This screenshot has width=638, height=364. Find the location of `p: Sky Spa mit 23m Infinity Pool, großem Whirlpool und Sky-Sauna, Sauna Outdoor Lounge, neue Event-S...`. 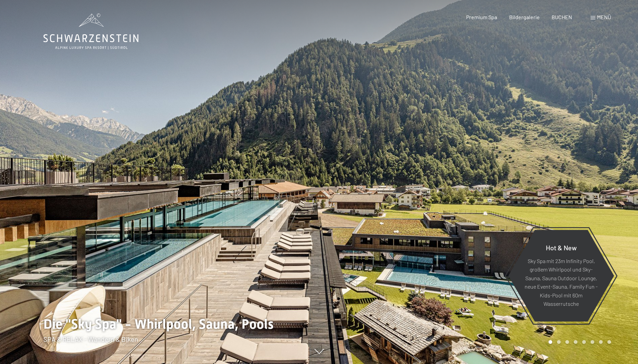

p: Sky Spa mit 23m Infinity Pool, großem Whirlpool und Sky-Sauna, Sauna Outdoor Lounge, neue Event-S... is located at coordinates (561, 282).